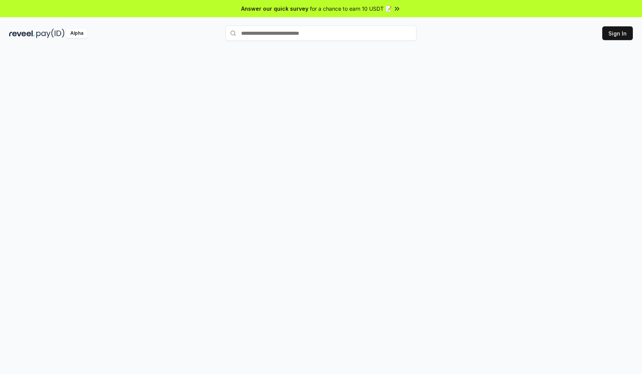 The height and width of the screenshot is (374, 642). Describe the element at coordinates (22, 33) in the screenshot. I see `img: reveel_dark` at that location.